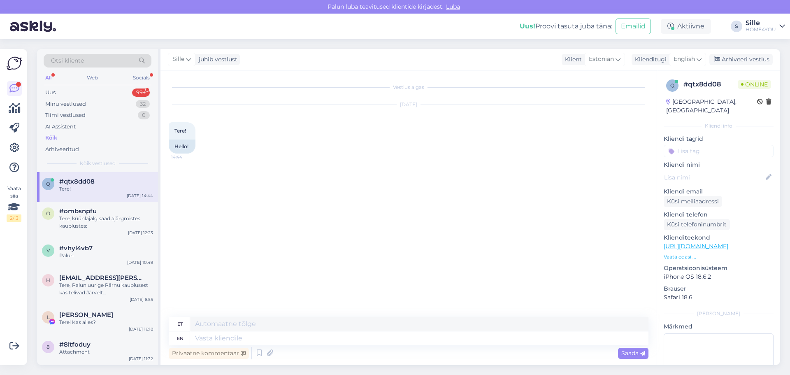 The image size is (790, 375). What do you see at coordinates (409, 87) in the screenshot?
I see `div: Vestlus algas` at bounding box center [409, 87].